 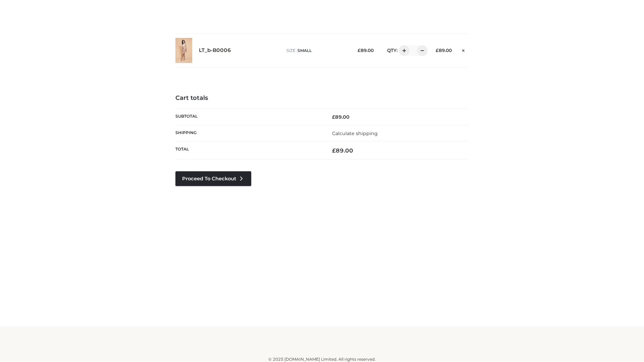 What do you see at coordinates (322, 98) in the screenshot?
I see `h4: Cart totals` at bounding box center [322, 98].